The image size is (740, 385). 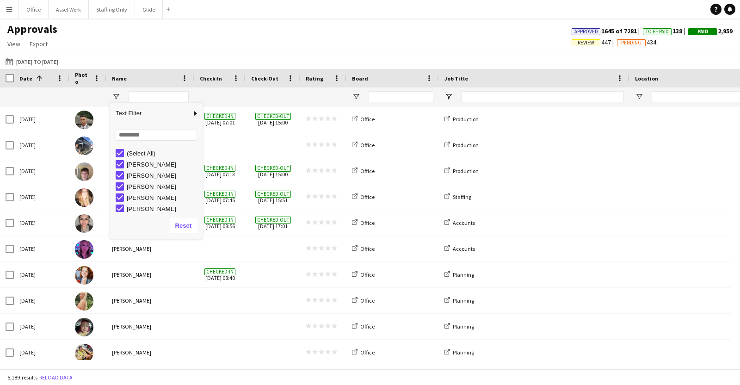 What do you see at coordinates (26, 78) in the screenshot?
I see `span: Date` at bounding box center [26, 78].